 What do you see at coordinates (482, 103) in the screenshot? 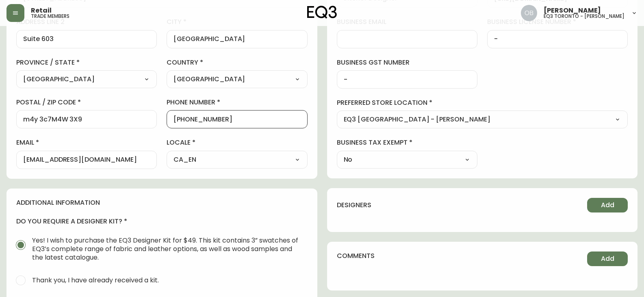
I see `label: preferred store location` at bounding box center [482, 103].